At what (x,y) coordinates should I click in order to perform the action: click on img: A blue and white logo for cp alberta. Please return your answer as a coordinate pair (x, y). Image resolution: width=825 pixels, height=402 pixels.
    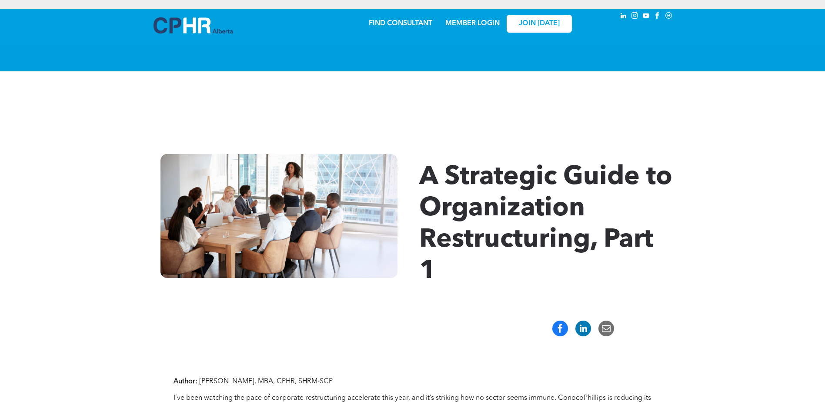
    Looking at the image, I should click on (193, 25).